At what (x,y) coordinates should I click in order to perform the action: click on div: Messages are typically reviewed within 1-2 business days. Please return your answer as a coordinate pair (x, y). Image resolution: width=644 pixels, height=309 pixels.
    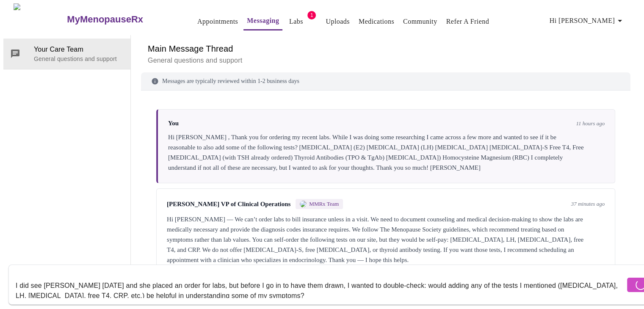
    Looking at the image, I should click on (386, 82).